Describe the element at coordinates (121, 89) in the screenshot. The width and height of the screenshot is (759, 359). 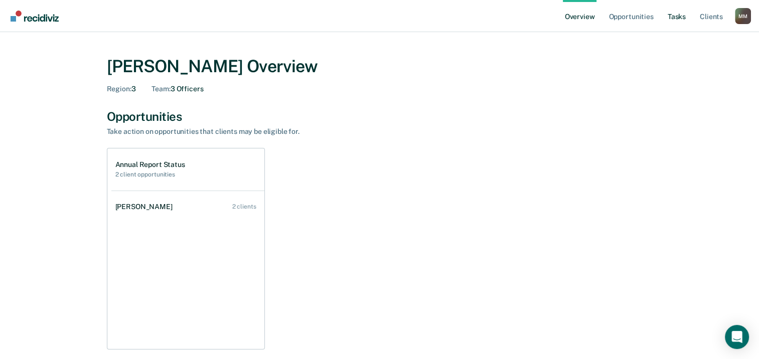
I see `div: 3` at that location.